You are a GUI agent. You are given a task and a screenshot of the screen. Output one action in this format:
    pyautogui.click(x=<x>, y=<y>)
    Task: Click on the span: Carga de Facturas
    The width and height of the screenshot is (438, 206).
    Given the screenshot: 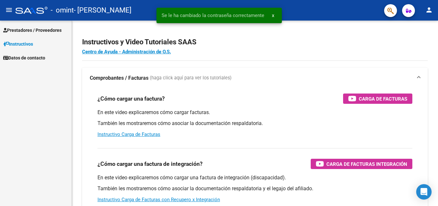 What is the action you would take?
    pyautogui.click(x=383, y=98)
    